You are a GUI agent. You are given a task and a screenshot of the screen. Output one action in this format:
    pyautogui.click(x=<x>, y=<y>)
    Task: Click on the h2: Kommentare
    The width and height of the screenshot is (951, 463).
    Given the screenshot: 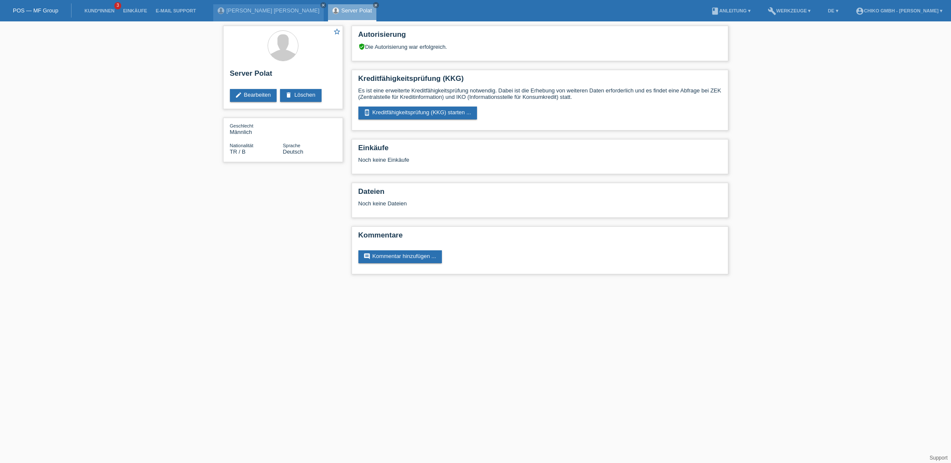 What is the action you would take?
    pyautogui.click(x=540, y=238)
    